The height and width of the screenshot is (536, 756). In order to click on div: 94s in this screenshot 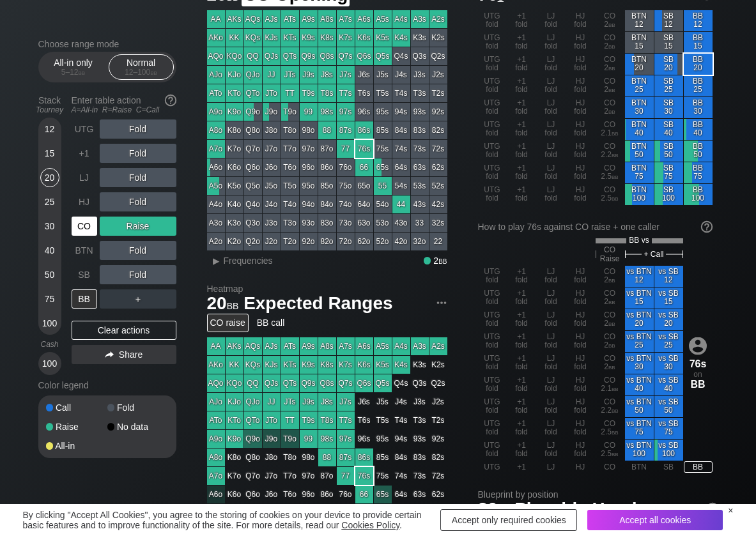, I will do `click(401, 112)`.